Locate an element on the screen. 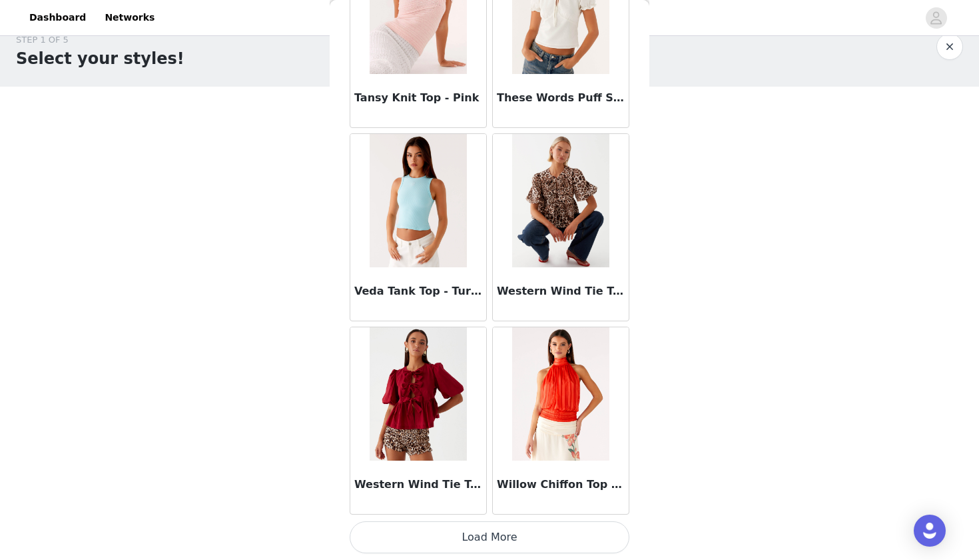 This screenshot has width=979, height=560. div: STEP 1 OF 5 is located at coordinates (100, 40).